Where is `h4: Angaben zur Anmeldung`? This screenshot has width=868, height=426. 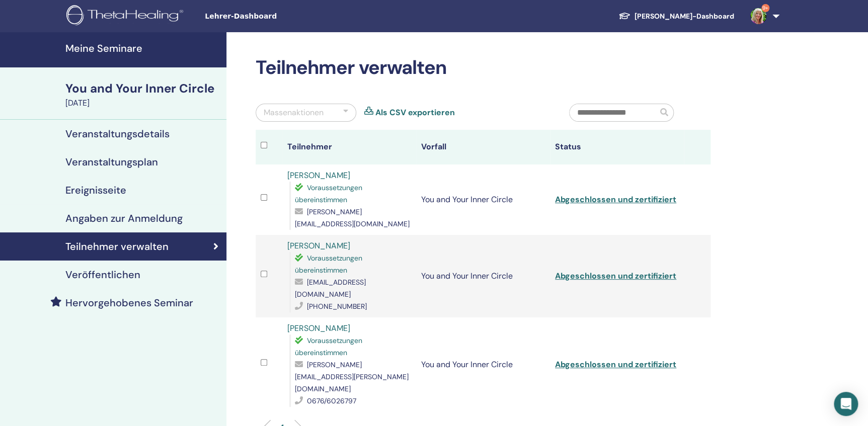
h4: Angaben zur Anmeldung is located at coordinates (124, 219).